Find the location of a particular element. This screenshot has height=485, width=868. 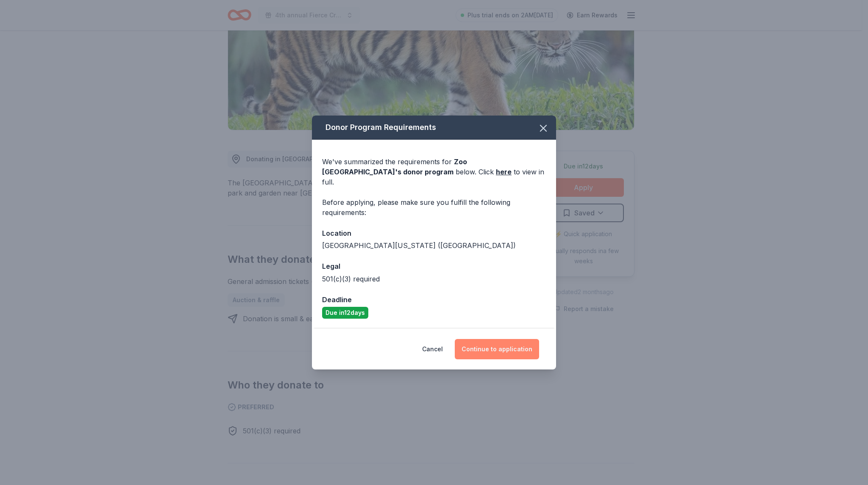

a: here is located at coordinates (504, 172).